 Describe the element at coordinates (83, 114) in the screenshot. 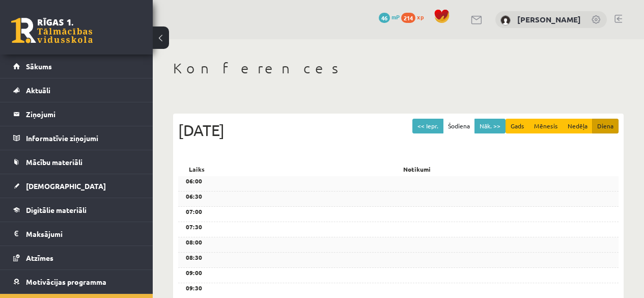

I see `legend: Ziņojumi` at that location.